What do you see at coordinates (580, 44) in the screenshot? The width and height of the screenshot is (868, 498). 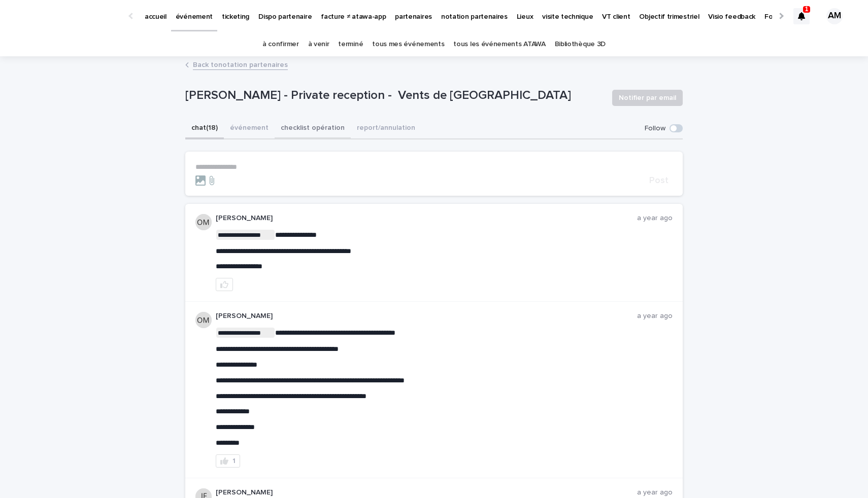 I see `a: Bibliothèque 3D` at bounding box center [580, 44].